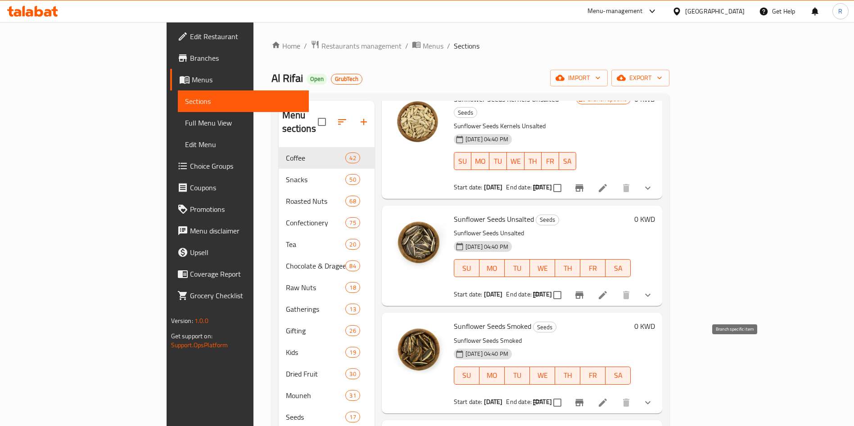 This screenshot has width=854, height=426. I want to click on button: show more, so click(648, 295).